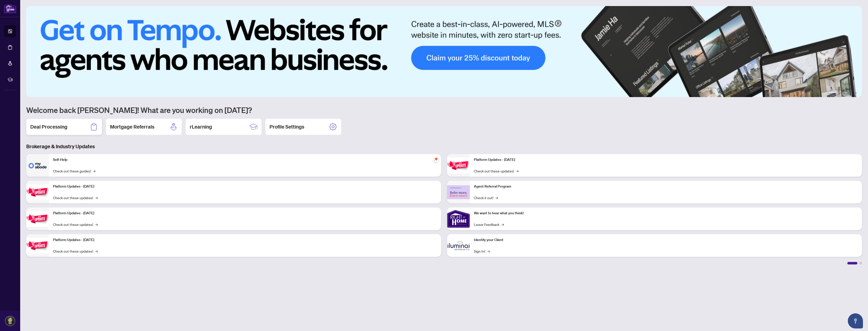  Describe the element at coordinates (856, 93) in the screenshot. I see `button: 6` at that location.